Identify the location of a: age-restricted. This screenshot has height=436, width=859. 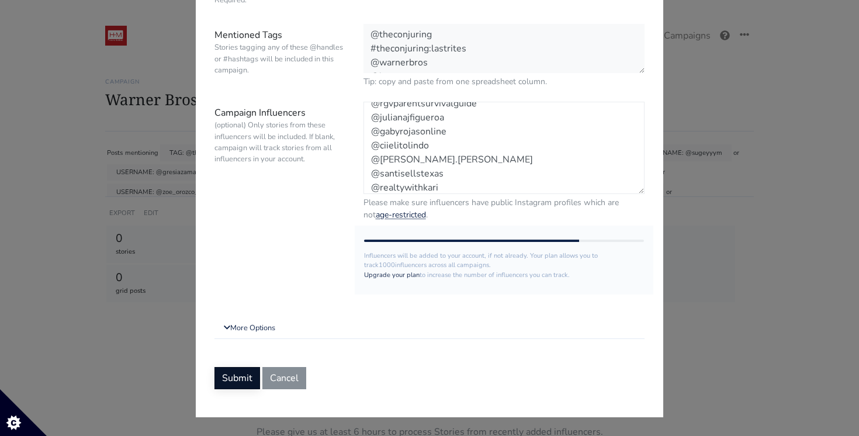
(401, 214).